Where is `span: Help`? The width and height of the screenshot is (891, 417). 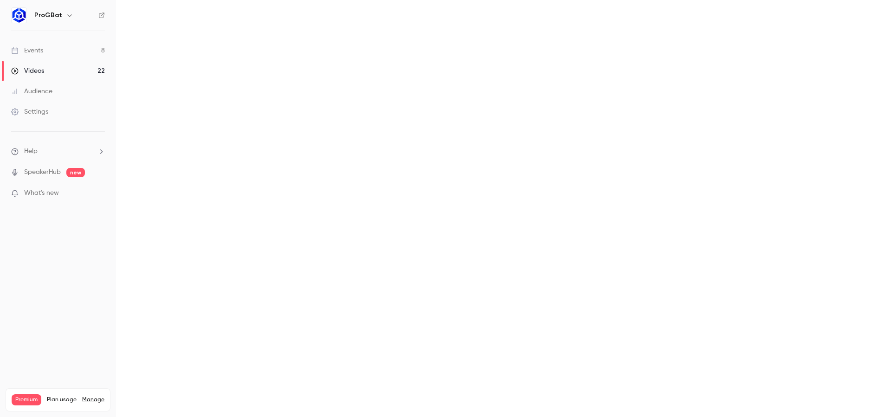 span: Help is located at coordinates (31, 151).